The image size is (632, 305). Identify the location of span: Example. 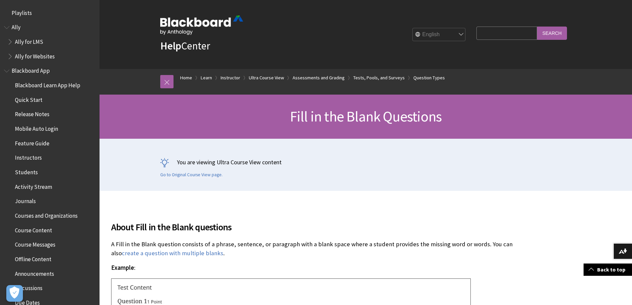
(122, 267).